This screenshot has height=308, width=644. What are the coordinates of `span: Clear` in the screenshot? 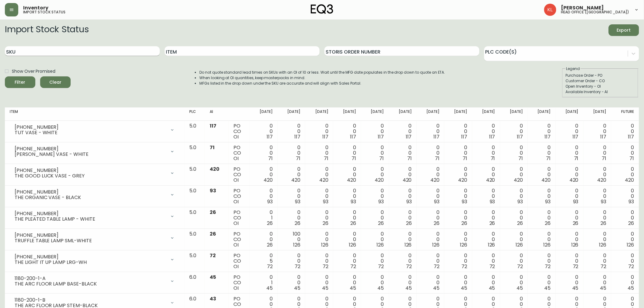 It's located at (56, 82).